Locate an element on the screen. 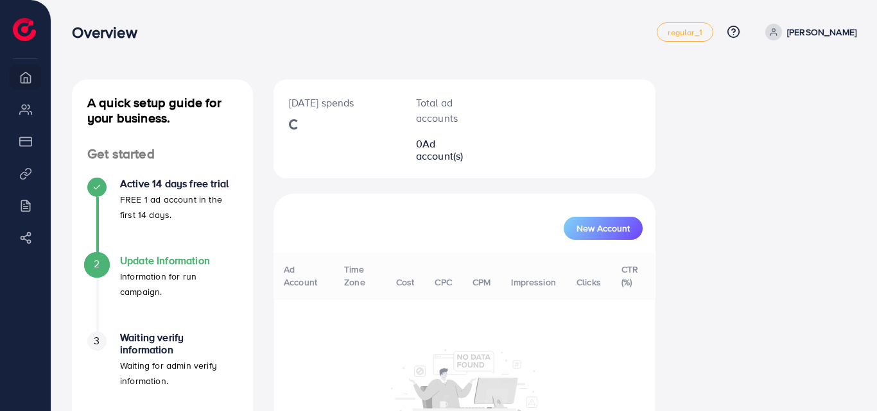 The height and width of the screenshot is (411, 877). span: 3 is located at coordinates (96, 341).